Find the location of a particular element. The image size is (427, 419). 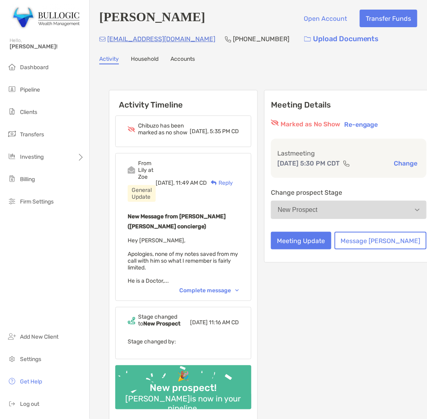

div: Reply is located at coordinates (219, 183).